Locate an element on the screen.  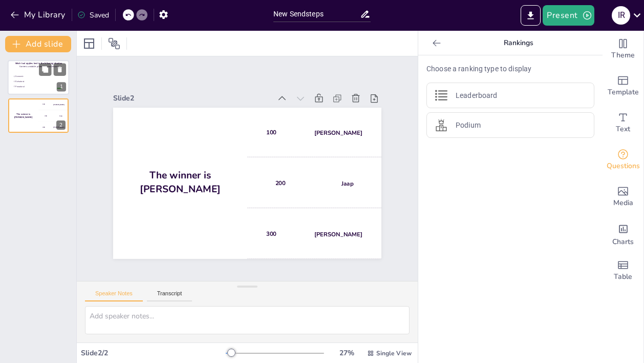
p: Leaderboard is located at coordinates (476, 96).